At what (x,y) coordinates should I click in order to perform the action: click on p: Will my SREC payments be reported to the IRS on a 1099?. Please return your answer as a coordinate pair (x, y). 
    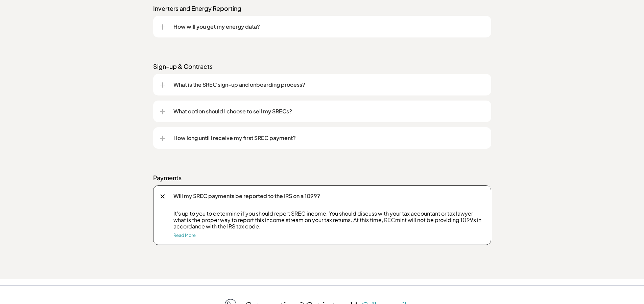
    Looking at the image, I should click on (329, 196).